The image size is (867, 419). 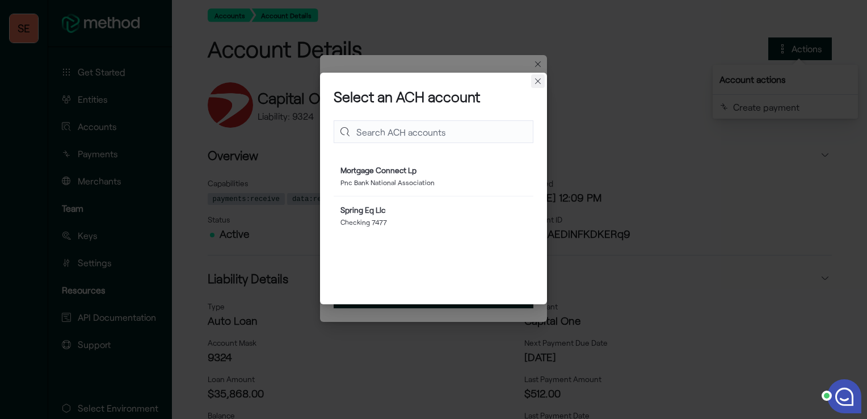 What do you see at coordinates (434, 216) in the screenshot?
I see `li: Spring Eq Llc Checking 7477 acc_yrfXBNiPiagAy` at bounding box center [434, 216].